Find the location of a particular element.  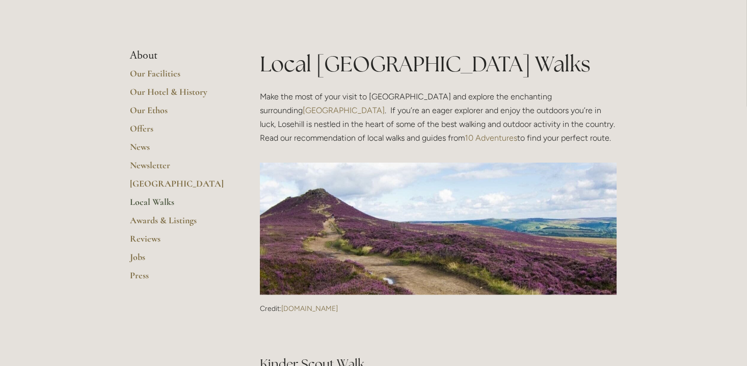

a: Press is located at coordinates (178, 279).